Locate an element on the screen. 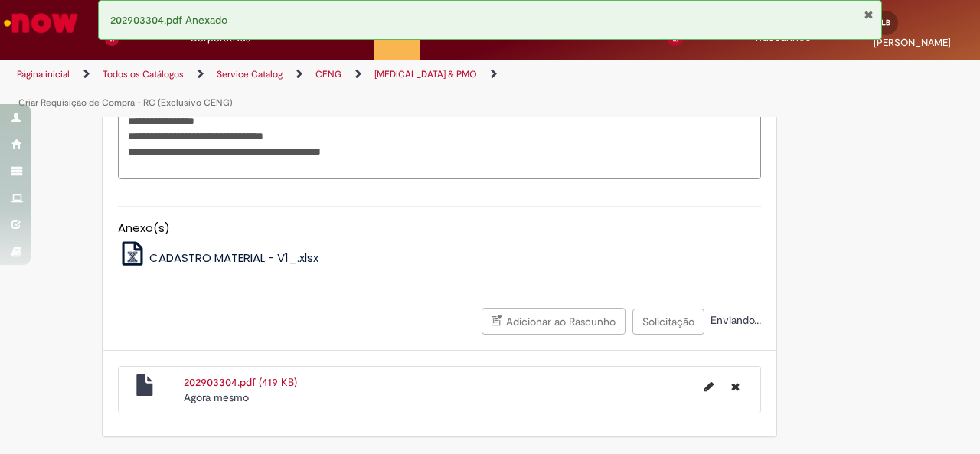  a: Service Catalog is located at coordinates (250, 74).